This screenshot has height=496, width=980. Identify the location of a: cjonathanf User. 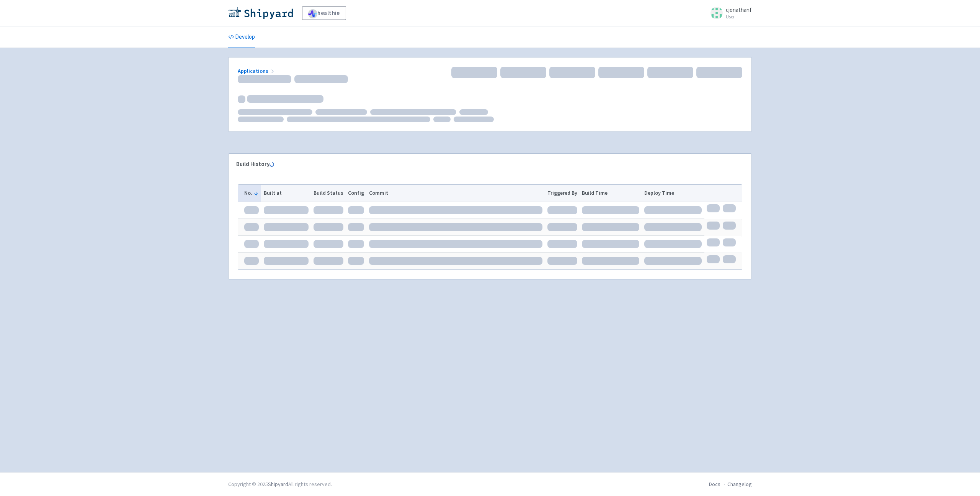
(729, 13).